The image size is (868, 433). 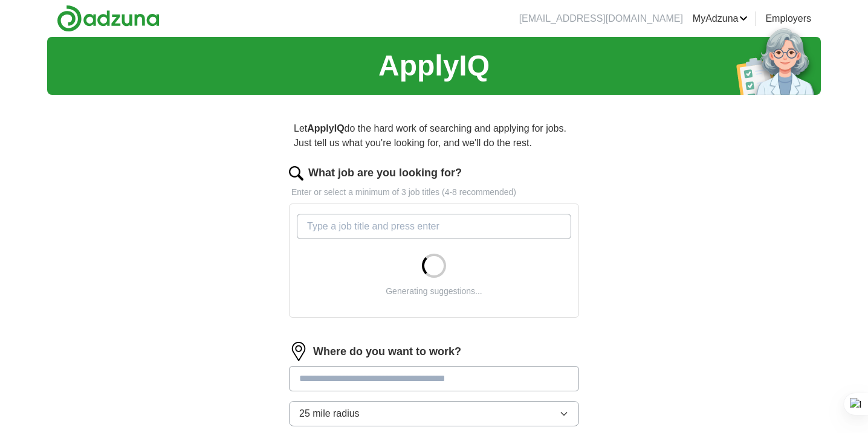 What do you see at coordinates (434, 136) in the screenshot?
I see `p: Let do the hard work of searching and applying for jobs. Just tell us what you're looking for, an...` at bounding box center [434, 136].